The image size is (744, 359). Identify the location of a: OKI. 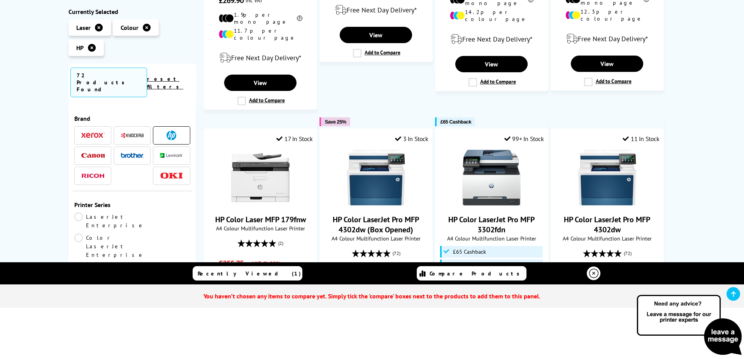
(172, 176).